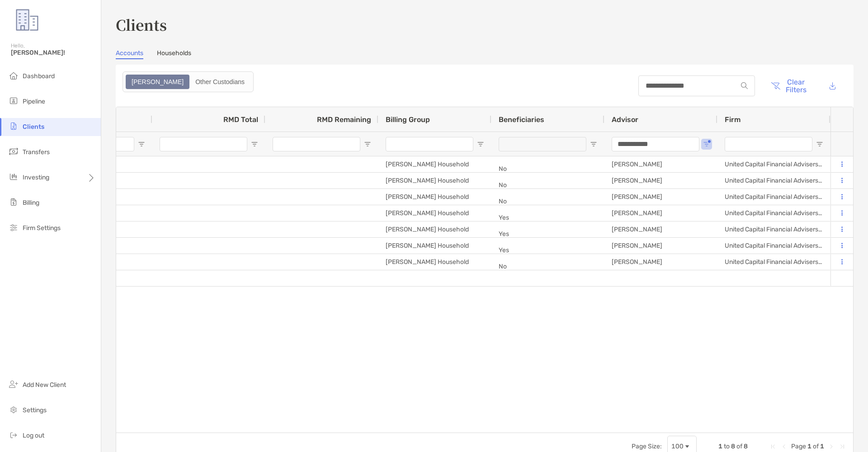 This screenshot has width=868, height=452. What do you see at coordinates (14, 176) in the screenshot?
I see `img: investing icon` at bounding box center [14, 176].